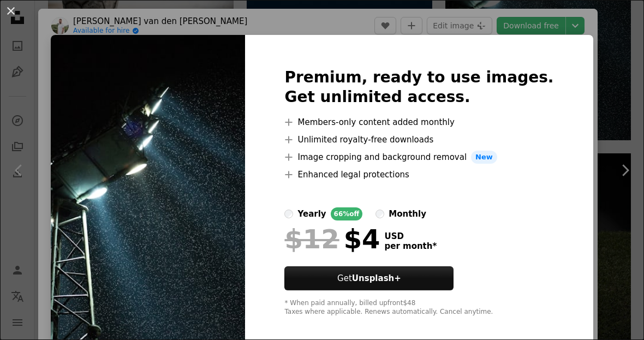 The height and width of the screenshot is (340, 644). I want to click on button: GetUnsplash+, so click(369, 278).